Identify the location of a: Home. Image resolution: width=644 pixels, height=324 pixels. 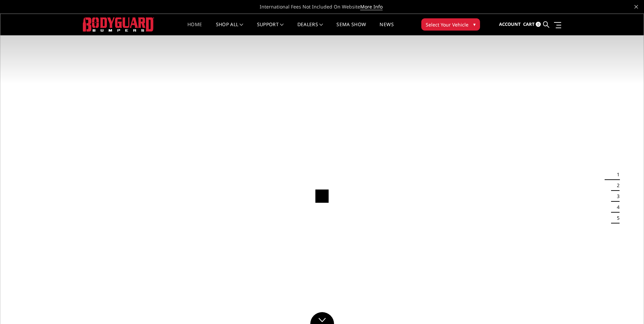
(194, 29).